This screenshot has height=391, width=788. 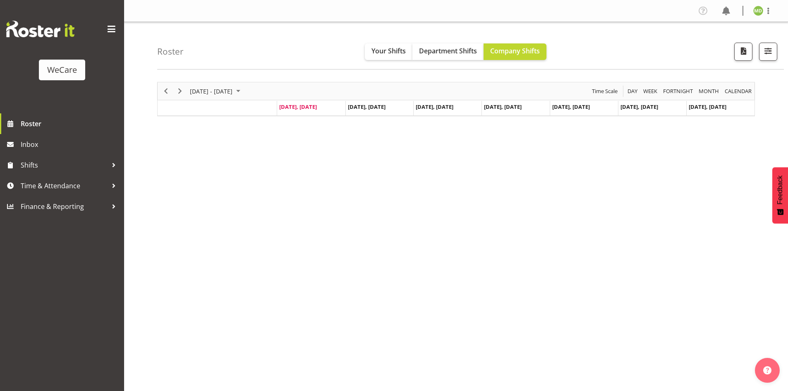 What do you see at coordinates (758, 11) in the screenshot?
I see `img: marie-claire-dickson-bakker11590.jpg` at bounding box center [758, 11].